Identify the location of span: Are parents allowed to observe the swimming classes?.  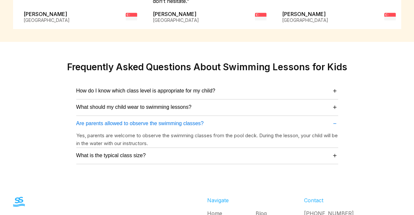
(140, 124).